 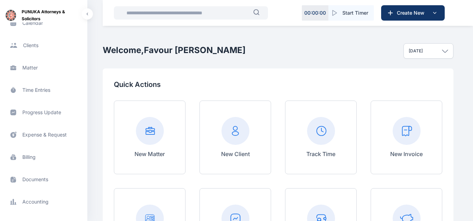 I want to click on a: billing, so click(x=44, y=157).